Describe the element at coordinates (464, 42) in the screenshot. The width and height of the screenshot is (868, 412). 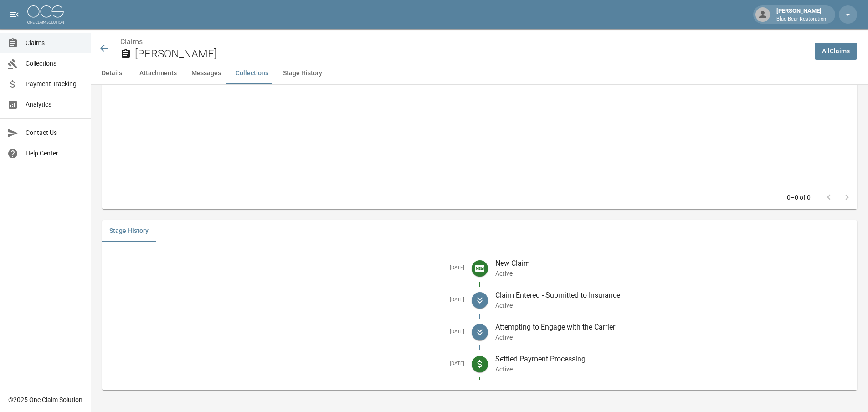
I see `nav: breadcrumb` at that location.